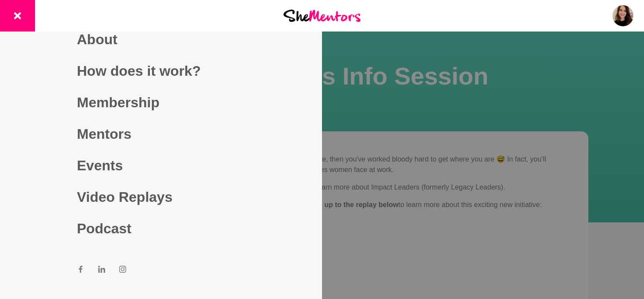  What do you see at coordinates (161, 71) in the screenshot?
I see `a: How does it work?` at bounding box center [161, 71].